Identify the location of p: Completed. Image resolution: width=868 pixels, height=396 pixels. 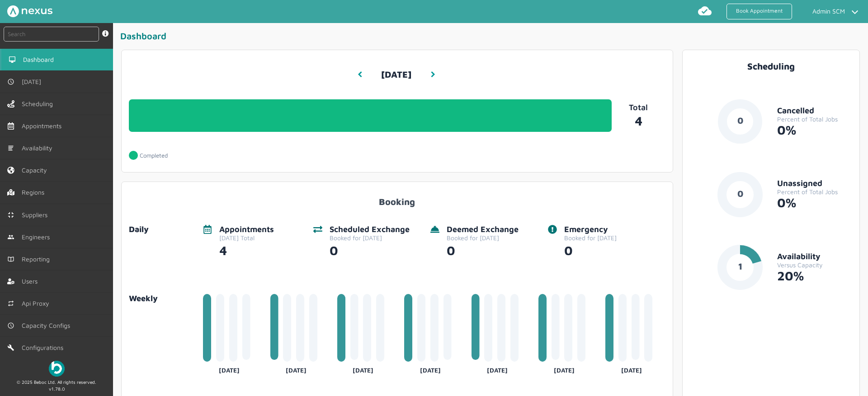
(154, 155).